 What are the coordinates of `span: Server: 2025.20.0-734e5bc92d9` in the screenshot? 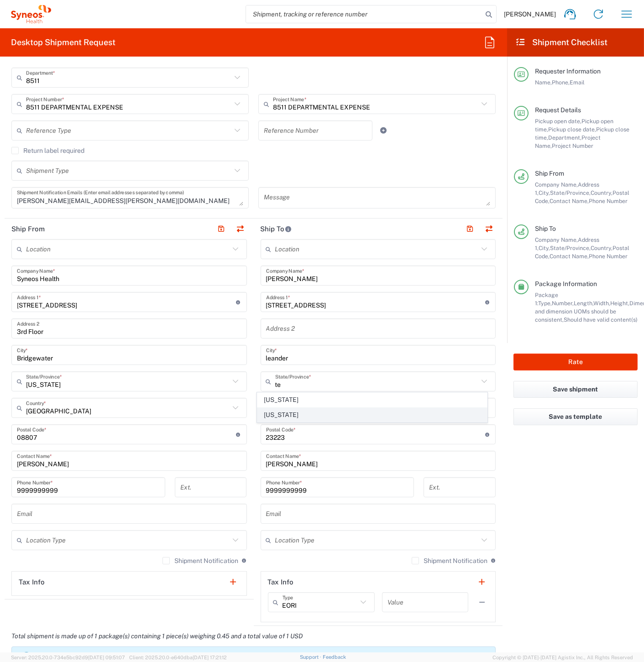 It's located at (68, 657).